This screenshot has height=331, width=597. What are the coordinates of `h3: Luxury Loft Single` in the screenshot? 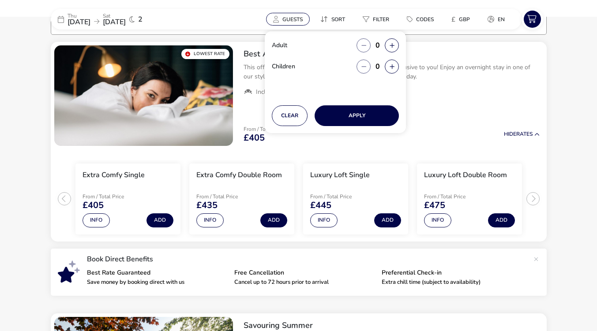 It's located at (340, 175).